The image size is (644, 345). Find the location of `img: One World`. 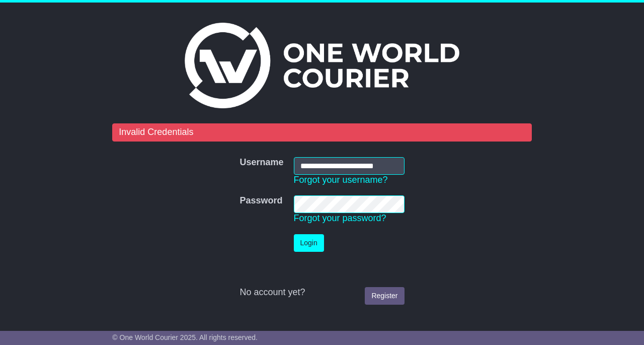

img: One World is located at coordinates (322, 65).